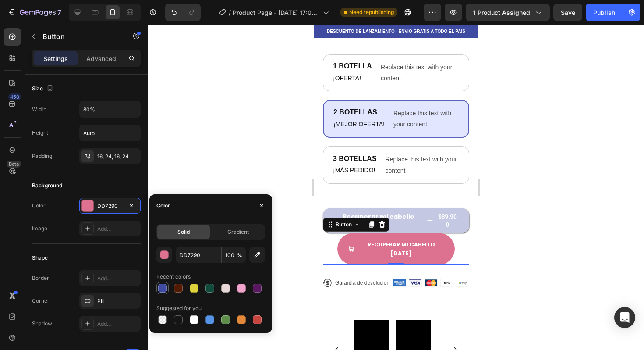  What do you see at coordinates (82, 196) in the screenshot?
I see `button: Recuperar mi cabello hoy` at bounding box center [82, 196].